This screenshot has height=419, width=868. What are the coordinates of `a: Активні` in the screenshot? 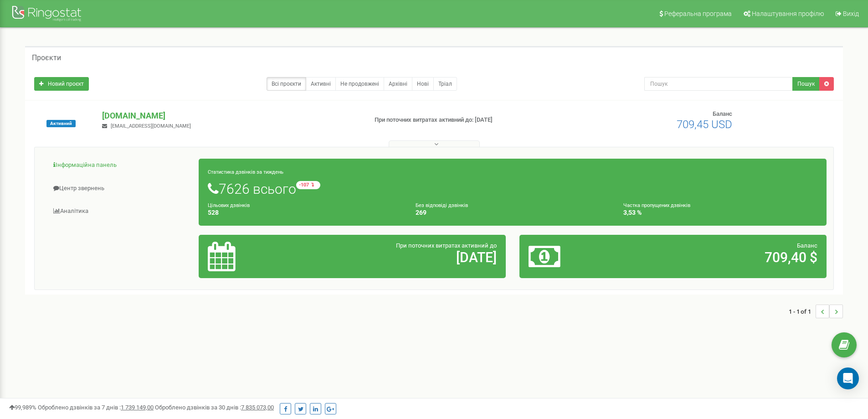 It's located at (321, 84).